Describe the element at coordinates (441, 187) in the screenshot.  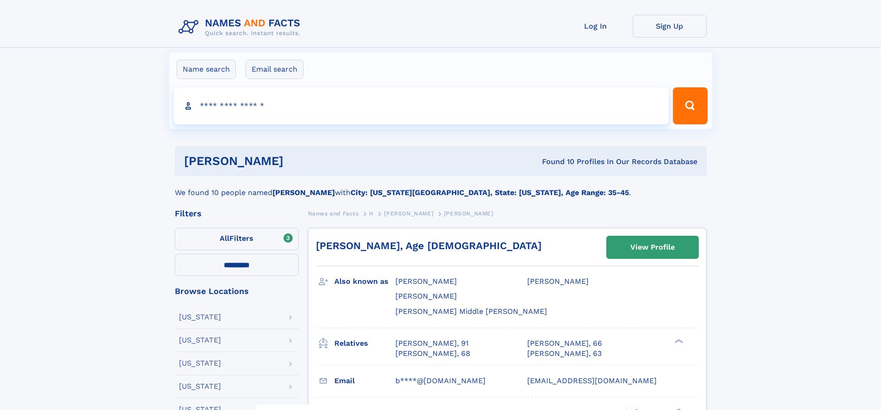
I see `div: We found 10 people named with .` at that location.